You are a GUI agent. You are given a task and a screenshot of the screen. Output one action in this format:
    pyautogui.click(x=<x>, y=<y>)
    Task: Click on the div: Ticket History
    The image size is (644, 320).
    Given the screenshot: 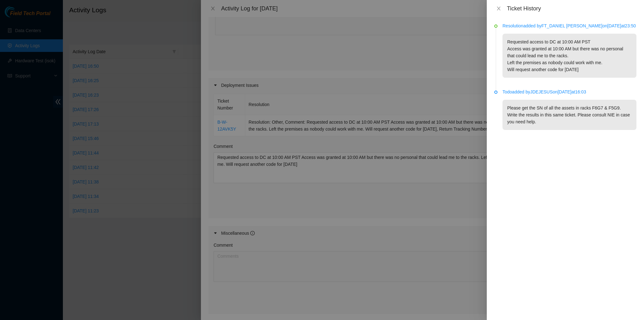 What is the action you would take?
    pyautogui.click(x=572, y=9)
    